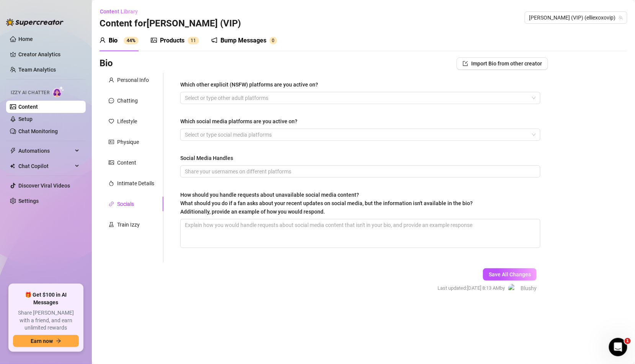 The width and height of the screenshot is (635, 364). I want to click on span: arrow-right, so click(58, 341).